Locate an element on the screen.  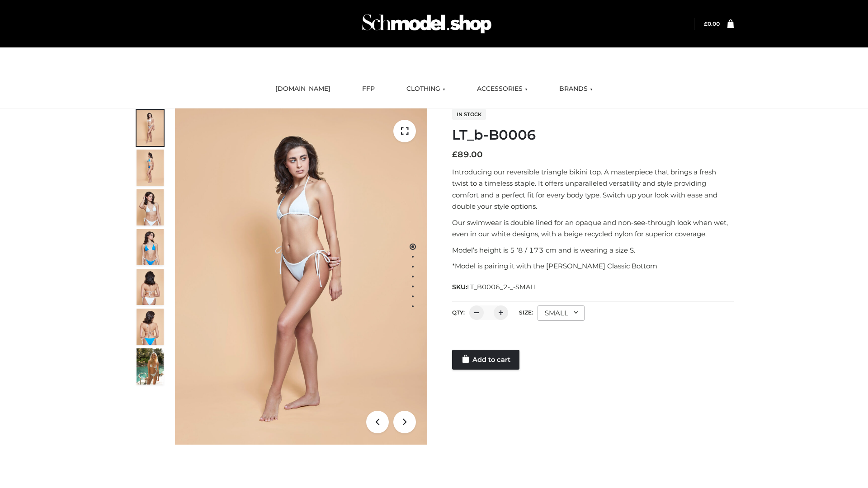
a: BRANDS is located at coordinates (576, 89).